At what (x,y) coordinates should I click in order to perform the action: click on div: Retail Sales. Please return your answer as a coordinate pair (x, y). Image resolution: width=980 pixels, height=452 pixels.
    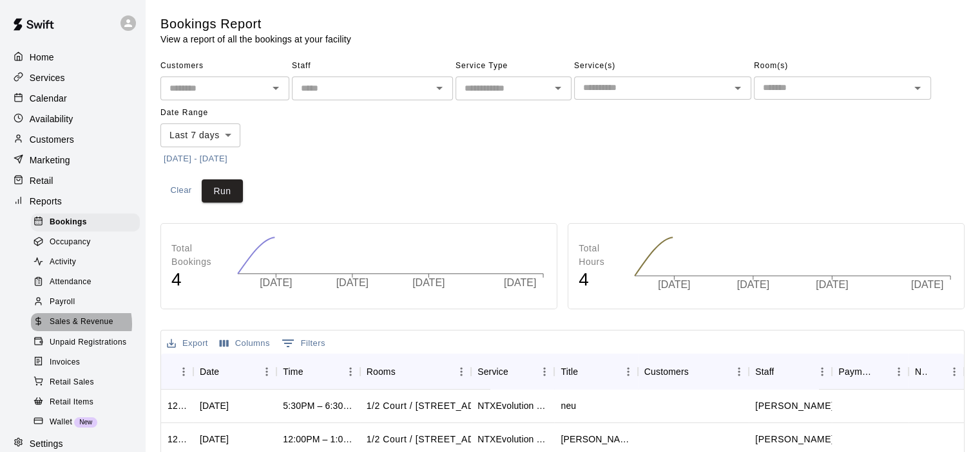
    Looking at the image, I should click on (85, 382).